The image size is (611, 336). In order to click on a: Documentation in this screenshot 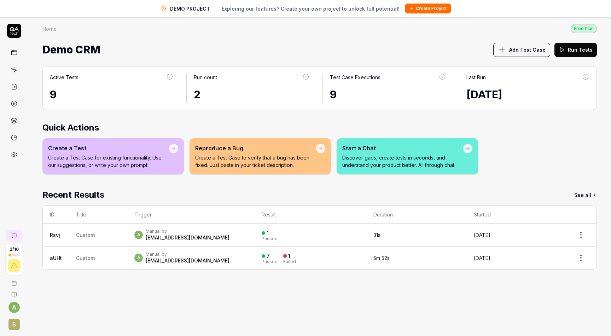, I will do `click(14, 292)`.